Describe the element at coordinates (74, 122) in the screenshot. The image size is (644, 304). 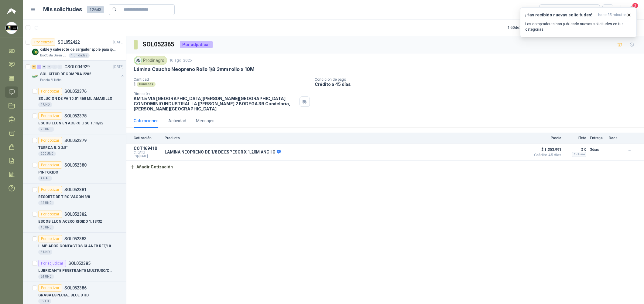
I see `a: Por cotizarSOL052378ESCOBILLON EN ACERO LISO 1.13/3220 UND` at that location.